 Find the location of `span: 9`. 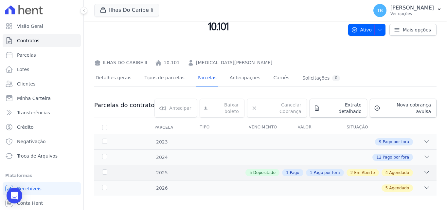

span: 9 is located at coordinates (380, 142).